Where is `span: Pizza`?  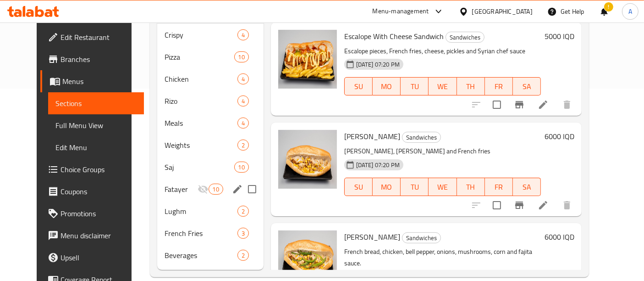
span: Pizza is located at coordinates (199, 57).